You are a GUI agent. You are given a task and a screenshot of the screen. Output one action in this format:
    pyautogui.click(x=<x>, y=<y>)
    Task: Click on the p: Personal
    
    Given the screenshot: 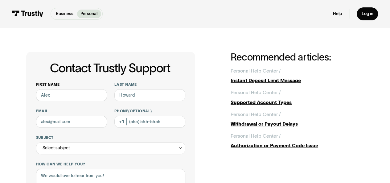 What is the action you would take?
    pyautogui.click(x=89, y=14)
    